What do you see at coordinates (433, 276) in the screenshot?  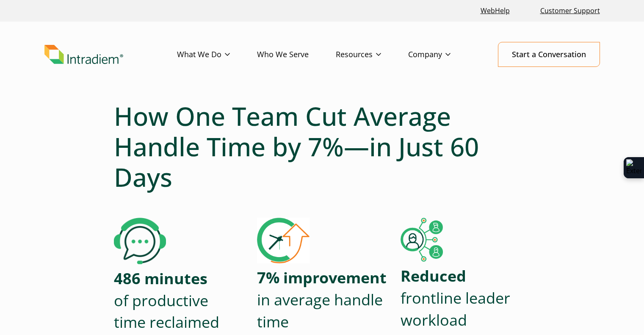 I see `strong: Reduced` at bounding box center [433, 276].